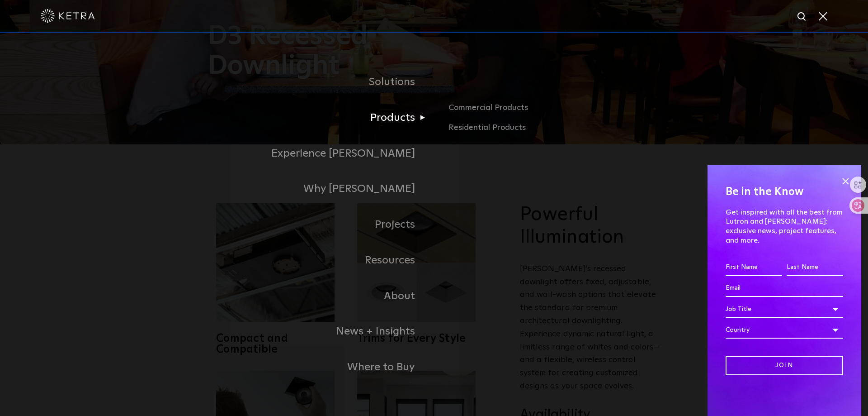  What do you see at coordinates (784, 288) in the screenshot?
I see `input: Email` at bounding box center [784, 288].